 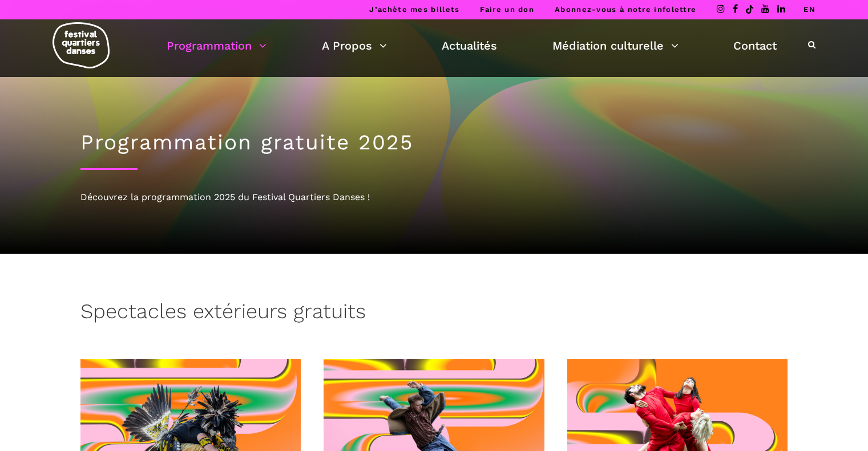 I want to click on a: Faire un don, so click(x=506, y=9).